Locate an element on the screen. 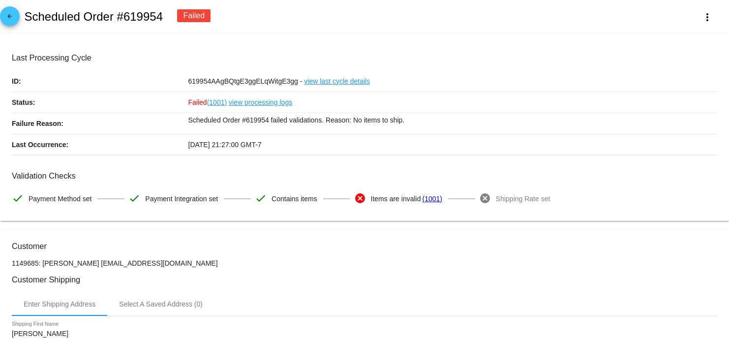 The image size is (729, 339). span: Items are invalid is located at coordinates (396, 199).